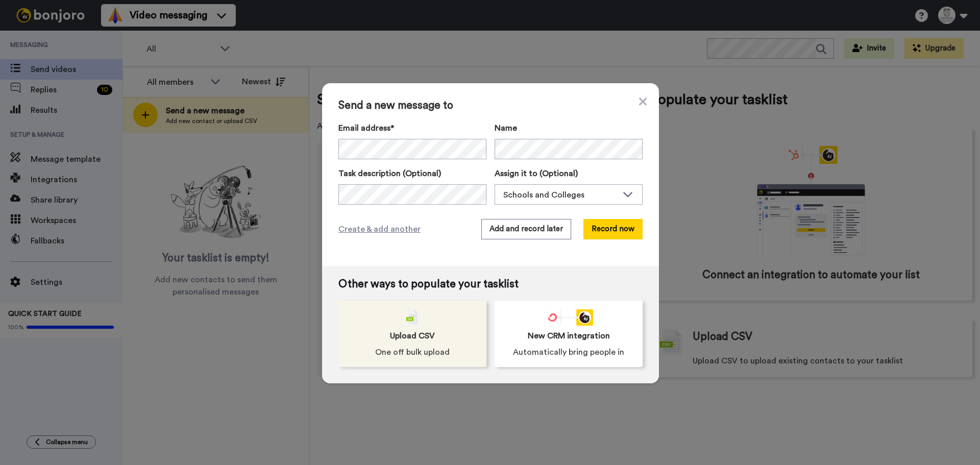 The width and height of the screenshot is (980, 465). I want to click on div: animation, so click(568, 318).